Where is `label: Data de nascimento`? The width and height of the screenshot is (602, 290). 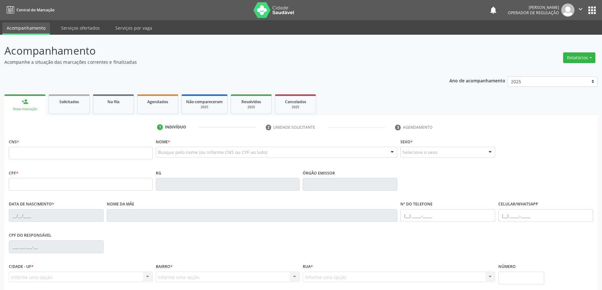
label: Data de nascimento is located at coordinates (31, 204).